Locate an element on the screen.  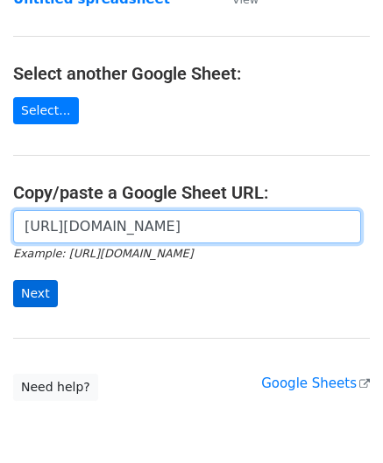
input: Paste your Google Sheet URL here is located at coordinates (186, 227).